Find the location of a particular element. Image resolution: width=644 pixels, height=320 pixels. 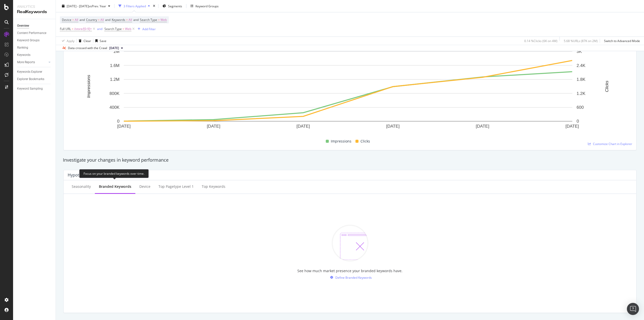

span: /store/[0-9]+ is located at coordinates (83, 29).